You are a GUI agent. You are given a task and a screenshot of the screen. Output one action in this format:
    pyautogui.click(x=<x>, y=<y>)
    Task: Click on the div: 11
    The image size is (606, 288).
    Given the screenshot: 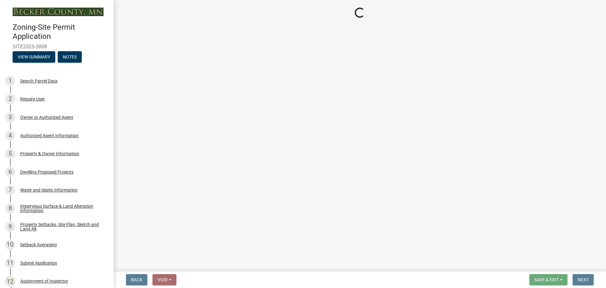 What is the action you would take?
    pyautogui.click(x=10, y=263)
    